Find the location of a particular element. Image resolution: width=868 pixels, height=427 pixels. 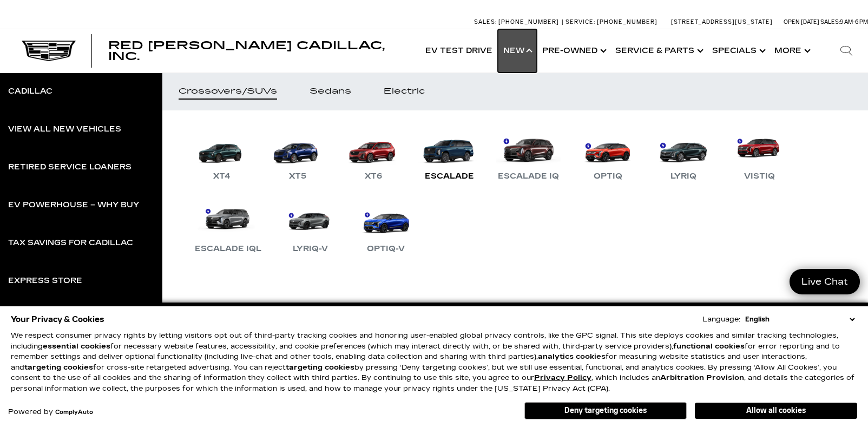

div: XT6 is located at coordinates (373, 176).